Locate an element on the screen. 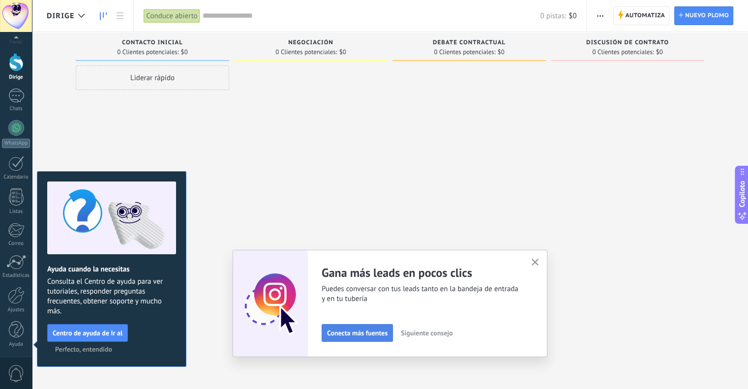  font: Debate contractual is located at coordinates (469, 42).